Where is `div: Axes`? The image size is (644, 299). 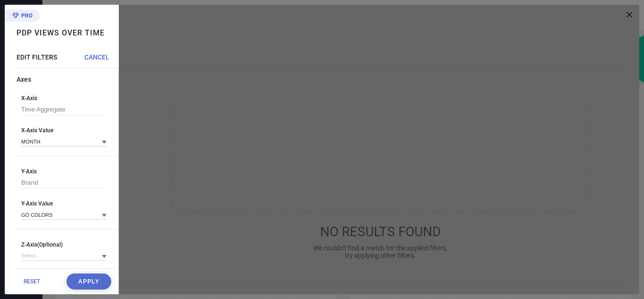 div: Axes is located at coordinates (67, 80).